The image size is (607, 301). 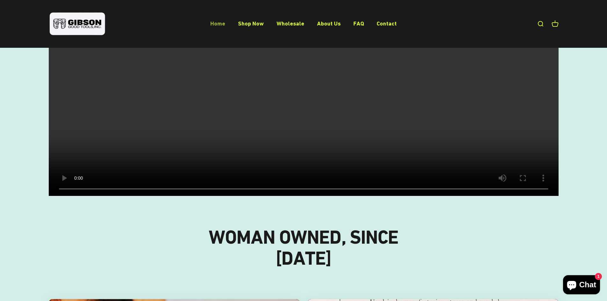 What do you see at coordinates (251, 23) in the screenshot?
I see `a: Shop Now` at bounding box center [251, 23].